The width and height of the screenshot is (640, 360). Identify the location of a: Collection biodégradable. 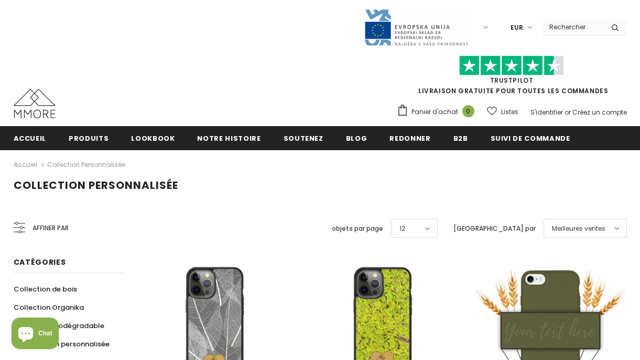
(59, 326).